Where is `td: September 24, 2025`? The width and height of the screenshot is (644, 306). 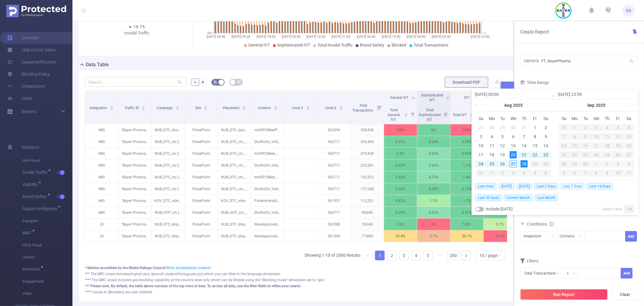
td: September 24, 2025 is located at coordinates (597, 155).